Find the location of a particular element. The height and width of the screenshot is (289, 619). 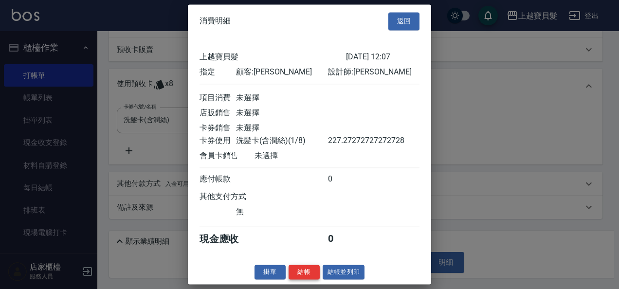

div: 227.27272727272728 is located at coordinates (346, 141).